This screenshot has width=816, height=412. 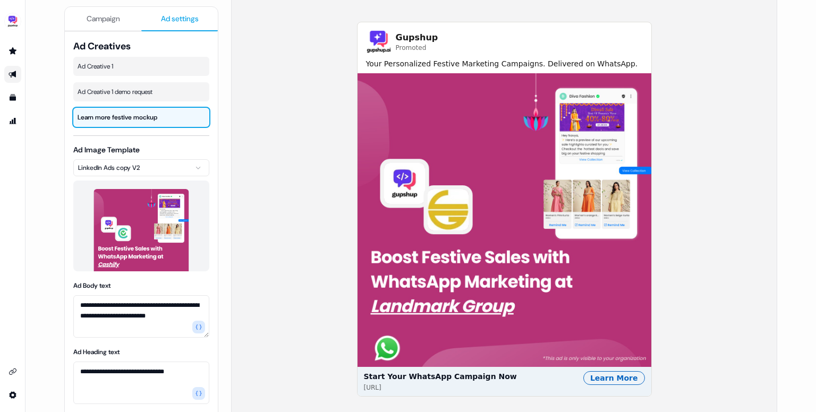 I want to click on span: Ad Creative 1 demo request, so click(x=141, y=92).